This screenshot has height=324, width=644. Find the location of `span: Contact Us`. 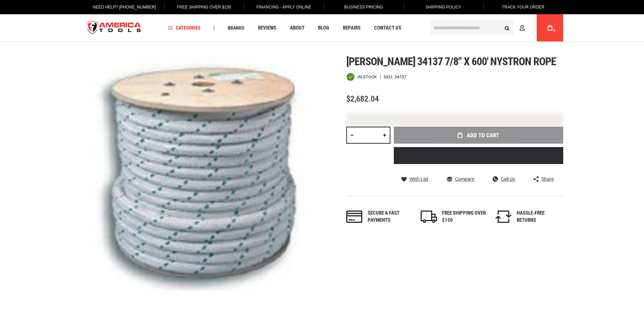

span: Contact Us is located at coordinates (387, 28).